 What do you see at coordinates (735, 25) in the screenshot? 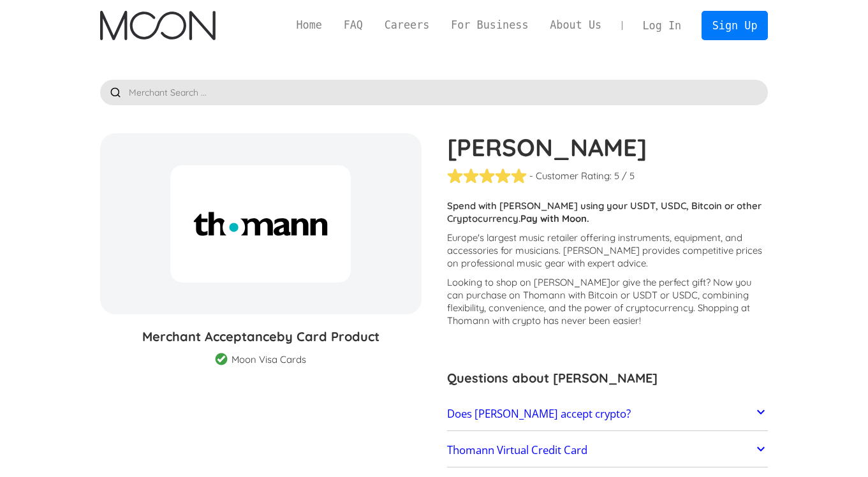
I see `a: Sign Up` at bounding box center [735, 25].